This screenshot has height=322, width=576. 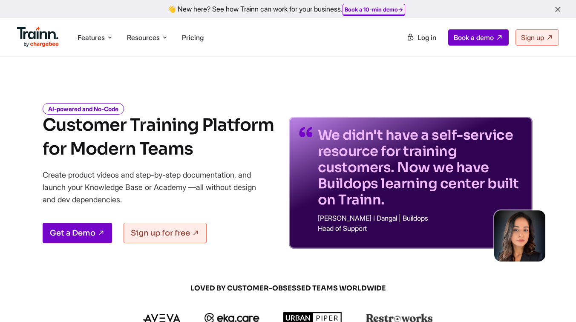 I want to click on img: sabina-buildops.d2e8138.png, so click(x=520, y=236).